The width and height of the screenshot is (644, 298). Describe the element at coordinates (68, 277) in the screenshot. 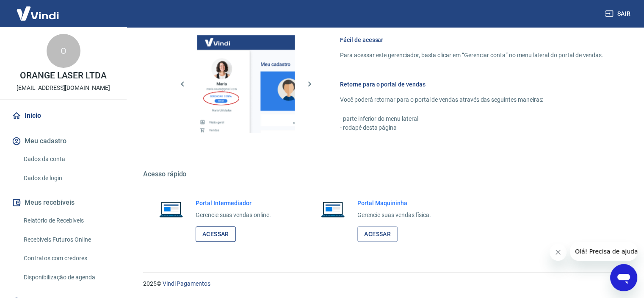

I see `a: Disponibilização de agenda` at that location.